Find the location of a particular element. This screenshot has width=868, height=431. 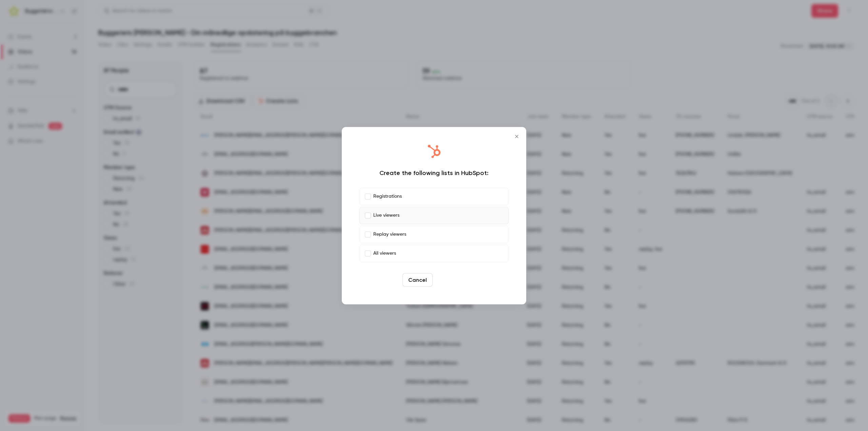

button: Create is located at coordinates (451, 280).